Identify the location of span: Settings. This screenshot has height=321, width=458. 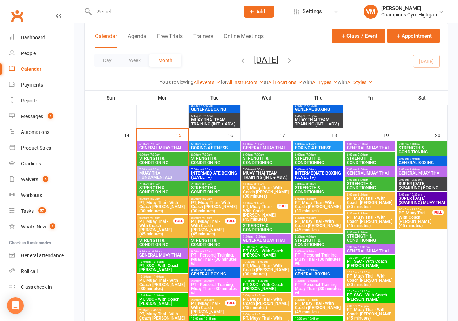
(312, 11).